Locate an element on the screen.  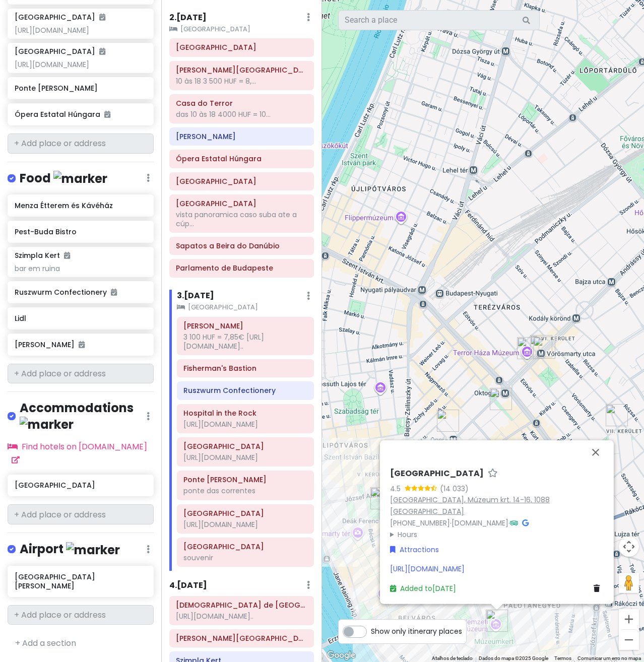
div: 10 às 18 3 500 HUF = 8,... is located at coordinates (242, 81).